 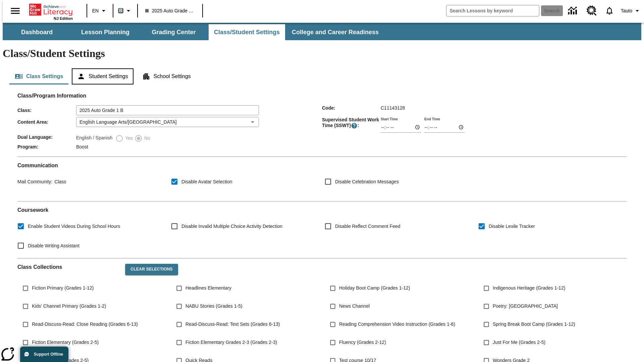 I want to click on span: Reading Comprehension Video Instruction (Grades 1-6), so click(x=398, y=324).